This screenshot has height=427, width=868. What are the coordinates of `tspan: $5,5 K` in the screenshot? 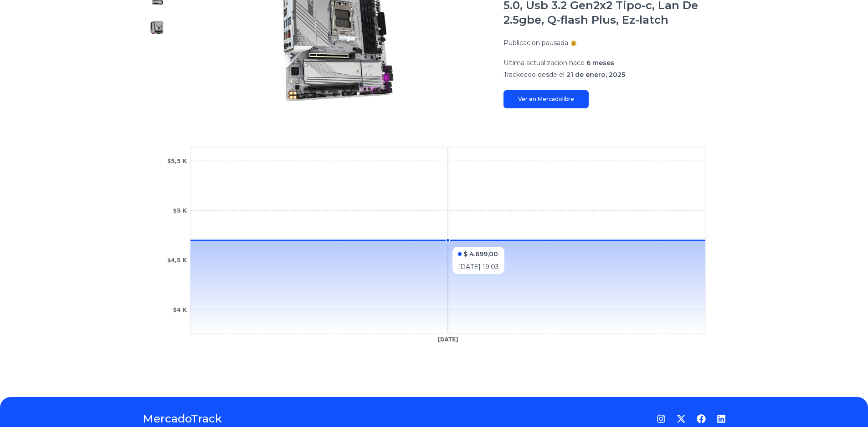 It's located at (177, 161).